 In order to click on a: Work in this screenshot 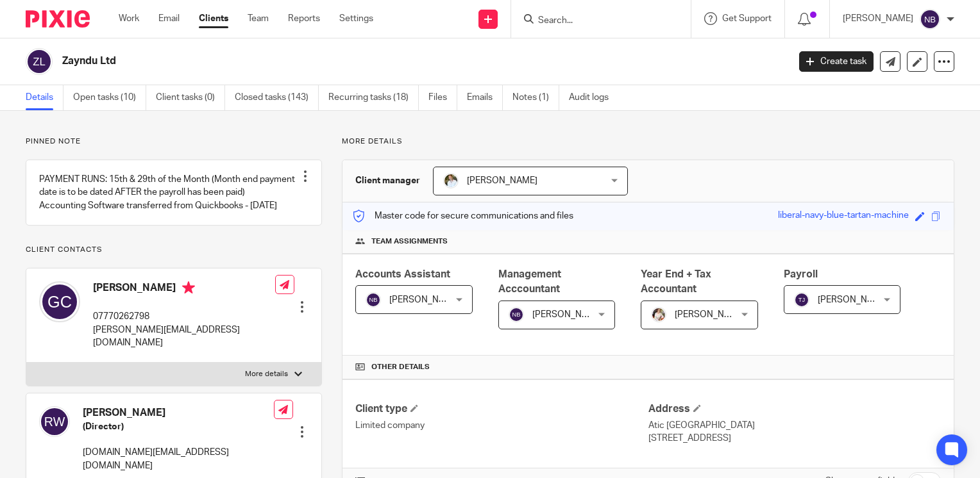, I will do `click(129, 18)`.